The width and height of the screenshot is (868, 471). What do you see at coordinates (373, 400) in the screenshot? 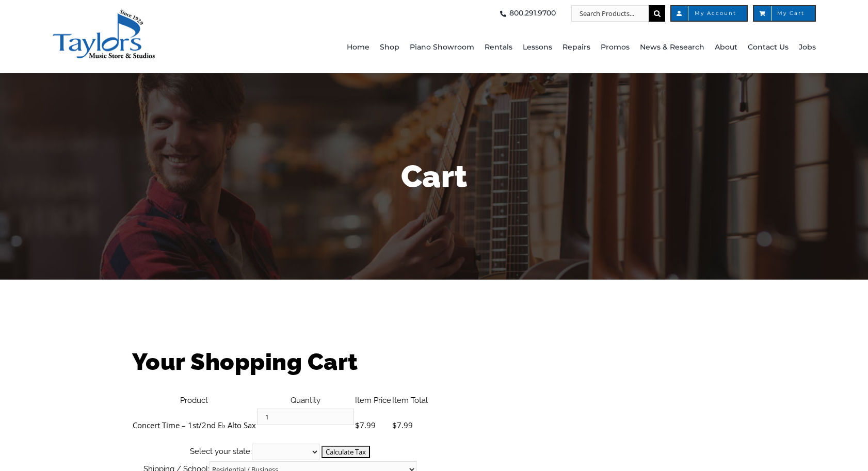
I see `th: Item Price` at bounding box center [373, 400].